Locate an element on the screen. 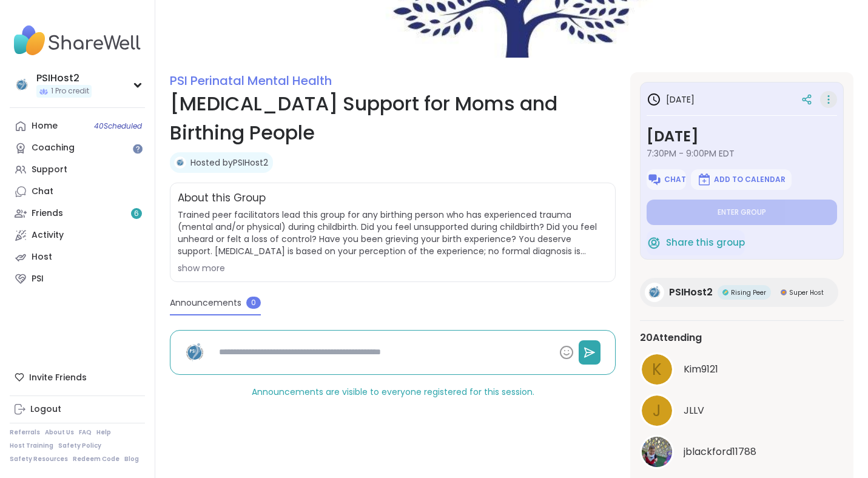 This screenshot has height=478, width=868. span: Trained peer facilitators lead this group for any birthing person who has experienced trauma (men... is located at coordinates (393, 232).